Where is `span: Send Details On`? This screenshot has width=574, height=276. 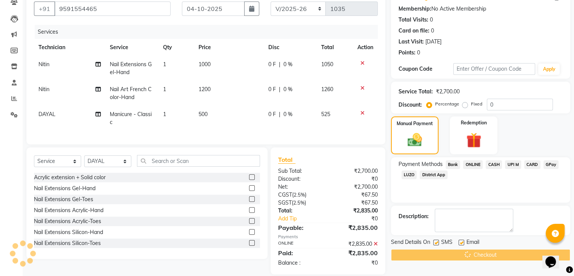 span: Send Details On is located at coordinates (411, 242).